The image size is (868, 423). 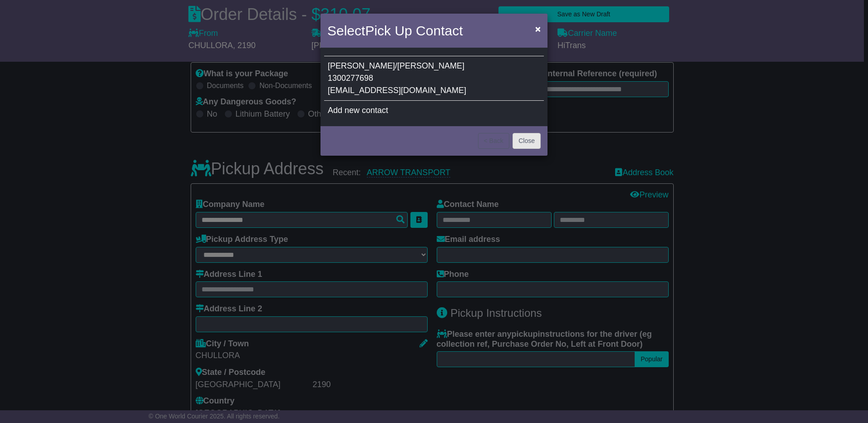 I want to click on span: 1300277698, so click(x=351, y=78).